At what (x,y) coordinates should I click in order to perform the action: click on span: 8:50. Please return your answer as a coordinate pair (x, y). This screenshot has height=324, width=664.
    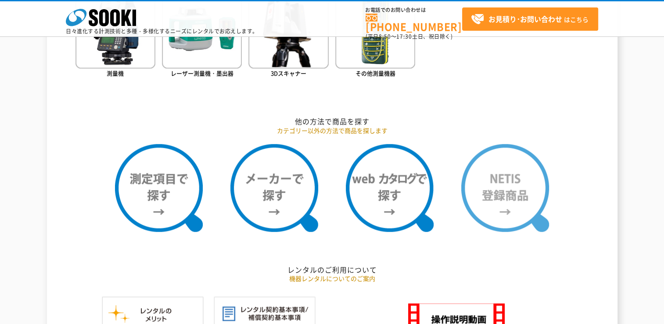
    Looking at the image, I should click on (385, 36).